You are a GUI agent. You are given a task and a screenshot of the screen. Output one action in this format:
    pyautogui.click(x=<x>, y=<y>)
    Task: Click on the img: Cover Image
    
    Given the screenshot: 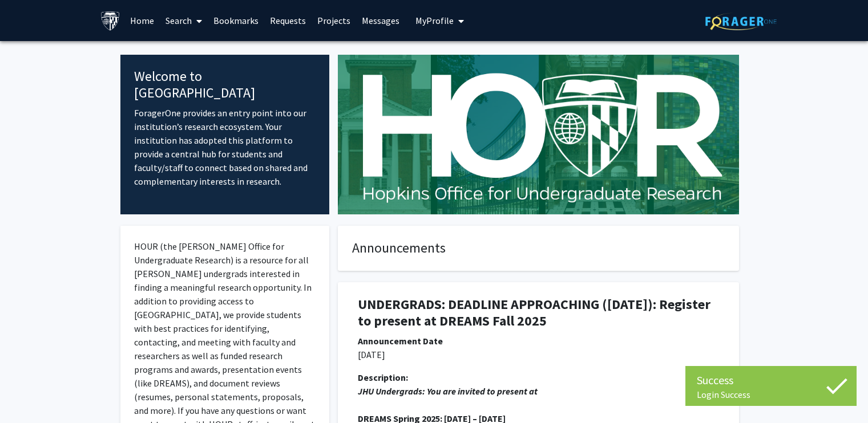 What is the action you would take?
    pyautogui.click(x=539, y=134)
    